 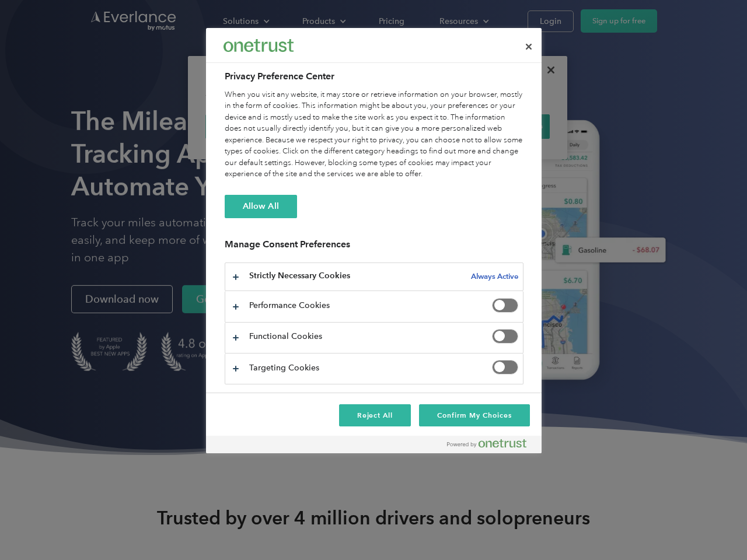 What do you see at coordinates (259, 45) in the screenshot?
I see `div: Everlance` at bounding box center [259, 45].